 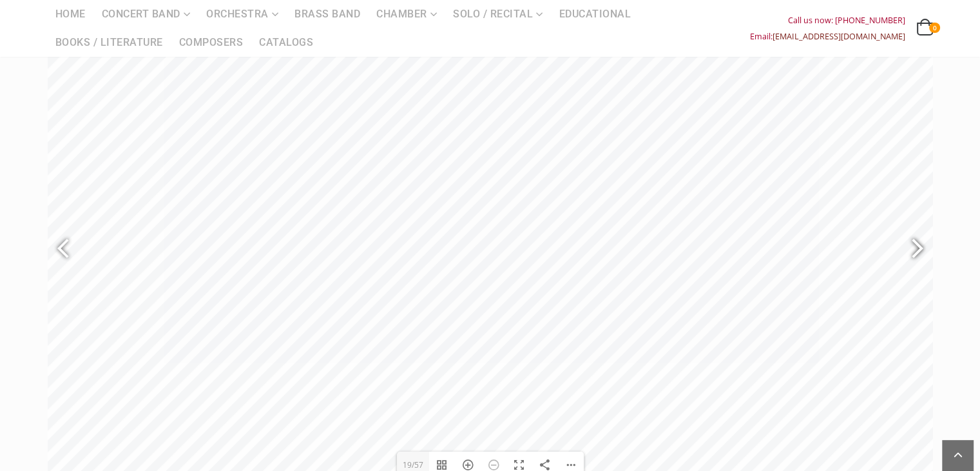 What do you see at coordinates (916, 249) in the screenshot?
I see `div: Next Page` at bounding box center [916, 249].